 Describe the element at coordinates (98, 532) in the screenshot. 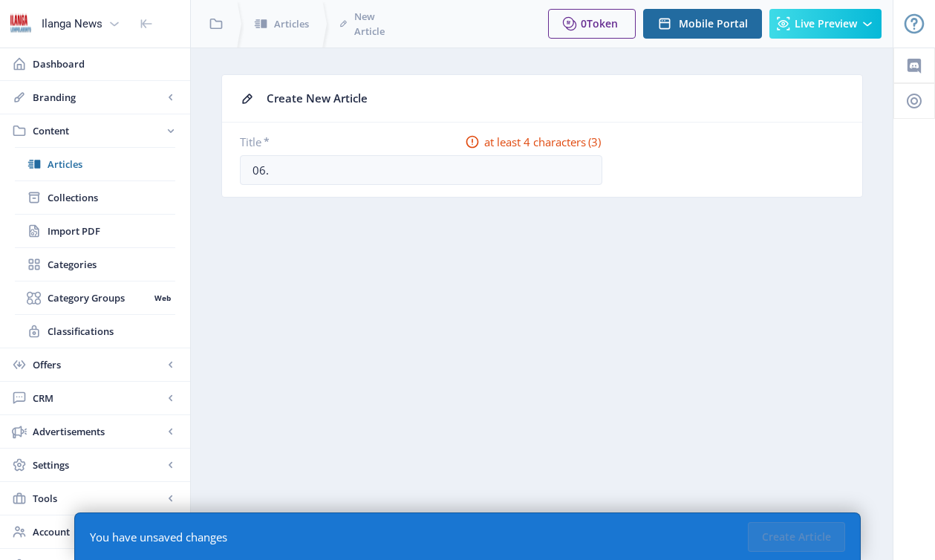

I see `span: Account` at that location.